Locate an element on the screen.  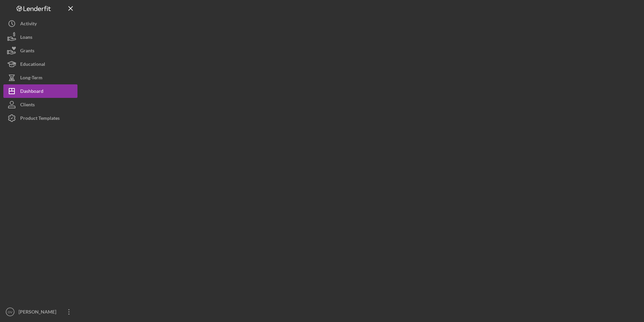
a: Dashboard is located at coordinates (40, 91).